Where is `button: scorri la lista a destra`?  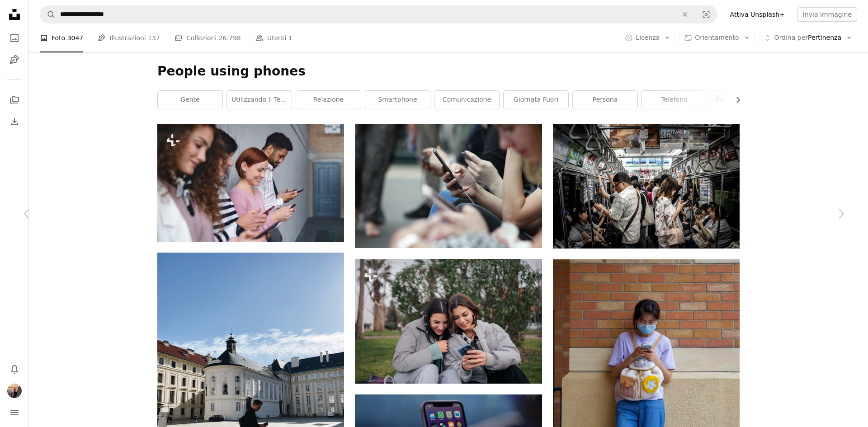 button: scorri la lista a destra is located at coordinates (735, 100).